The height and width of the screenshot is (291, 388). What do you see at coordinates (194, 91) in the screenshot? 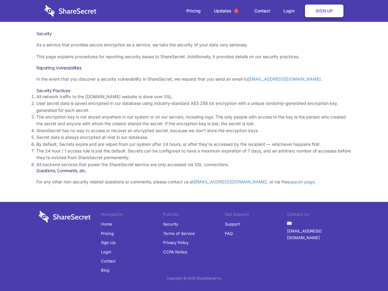
I see `h3: Security Practices` at bounding box center [194, 91].